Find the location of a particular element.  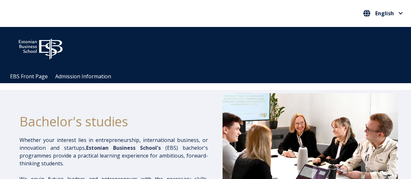

span: Community for Growth and Resp is located at coordinates (222, 48).